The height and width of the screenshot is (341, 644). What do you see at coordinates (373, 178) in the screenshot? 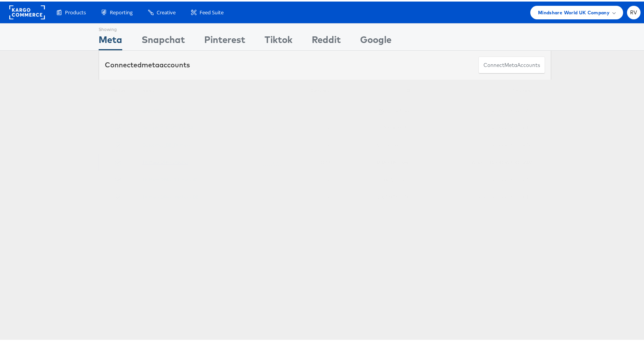
I see `td: 1014334767143458` at bounding box center [373, 178].